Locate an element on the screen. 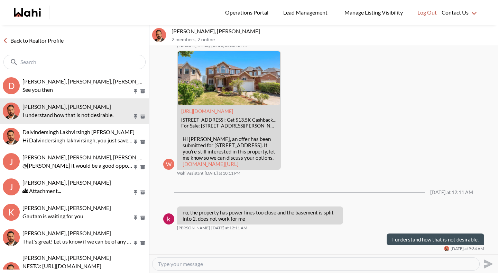 This screenshot has width=498, height=273. p: Gautam is waiting for you is located at coordinates (77, 216).